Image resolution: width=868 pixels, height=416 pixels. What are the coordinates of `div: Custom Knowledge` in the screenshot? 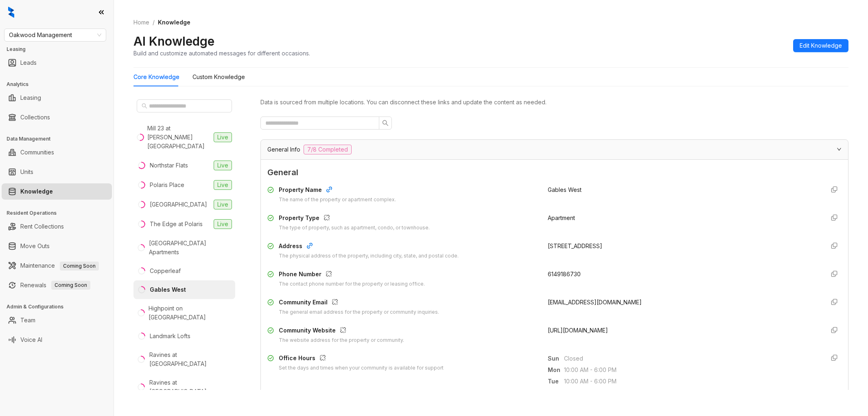 It's located at (218, 77).